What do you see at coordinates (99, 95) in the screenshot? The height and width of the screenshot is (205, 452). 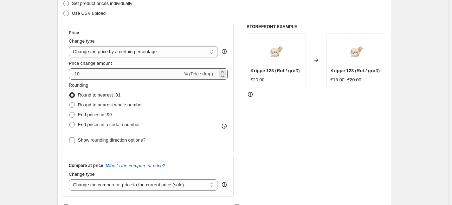 I see `span: Round to nearest .01` at bounding box center [99, 95].